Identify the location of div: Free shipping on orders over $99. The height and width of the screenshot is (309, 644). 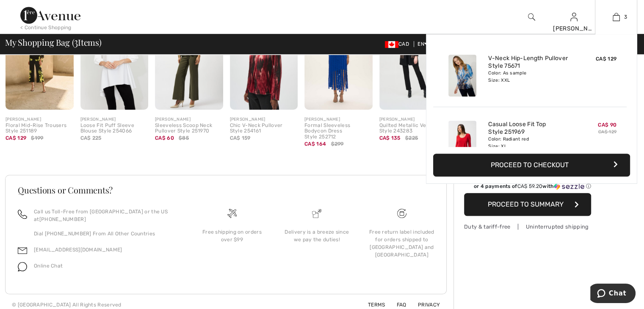
(232, 235).